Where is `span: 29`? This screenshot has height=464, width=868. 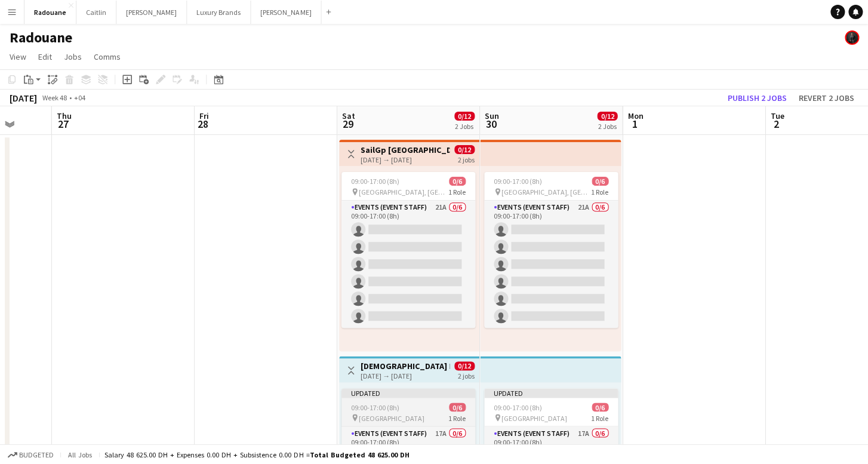 span: 29 is located at coordinates (347, 124).